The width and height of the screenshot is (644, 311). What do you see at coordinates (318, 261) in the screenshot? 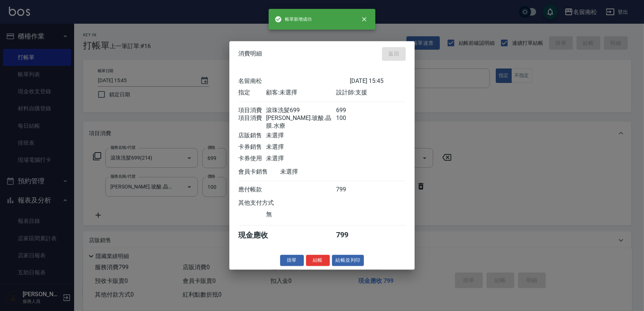
I see `button: 結帳` at bounding box center [318, 261].